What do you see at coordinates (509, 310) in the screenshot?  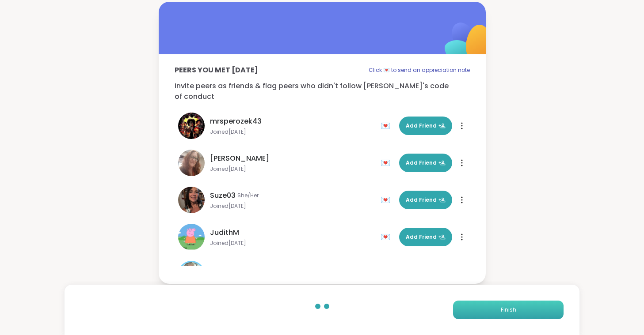 I see `span: Finish` at bounding box center [509, 310].